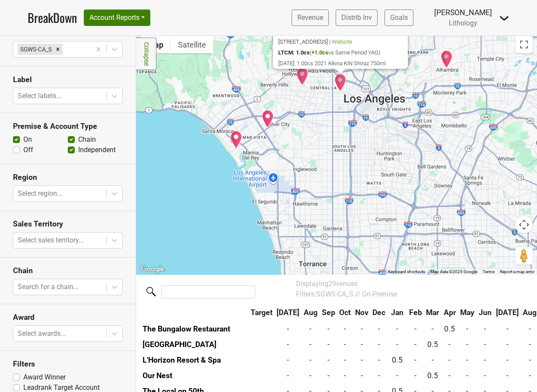 This screenshot has width=537, height=392. What do you see at coordinates (194, 312) in the screenshot?
I see `th: &nbsp;: activate to sort column ascending` at bounding box center [194, 312].